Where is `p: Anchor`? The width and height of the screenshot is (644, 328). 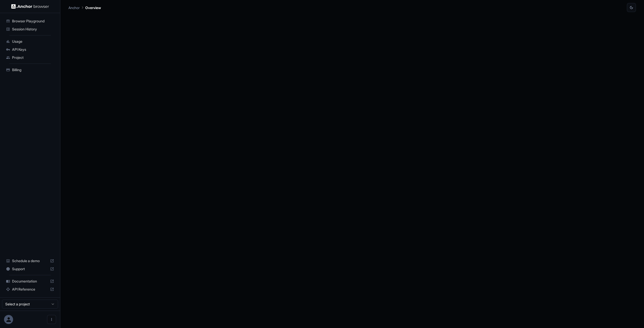
p: Anchor is located at coordinates (74, 8).